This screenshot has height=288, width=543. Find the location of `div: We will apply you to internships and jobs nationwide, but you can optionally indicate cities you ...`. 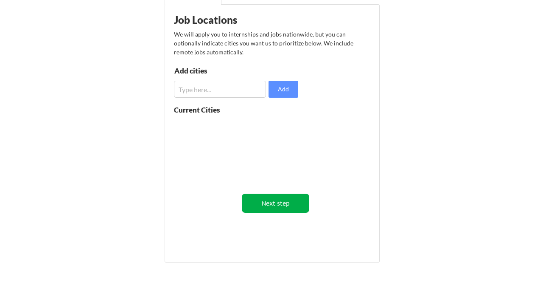

div: We will apply you to internships and jobs nationwide, but you can optionally indicate cities you ... is located at coordinates (271, 43).